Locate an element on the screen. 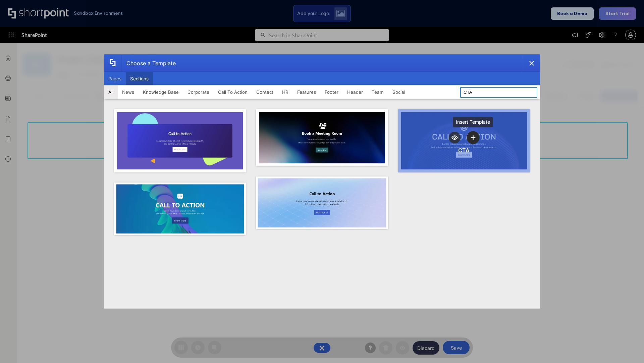  div: template selector is located at coordinates (322, 182).